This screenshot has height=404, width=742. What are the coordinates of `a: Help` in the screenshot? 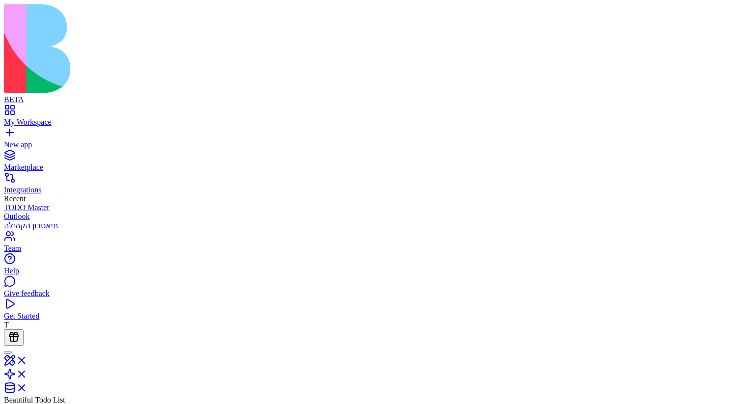 It's located at (371, 267).